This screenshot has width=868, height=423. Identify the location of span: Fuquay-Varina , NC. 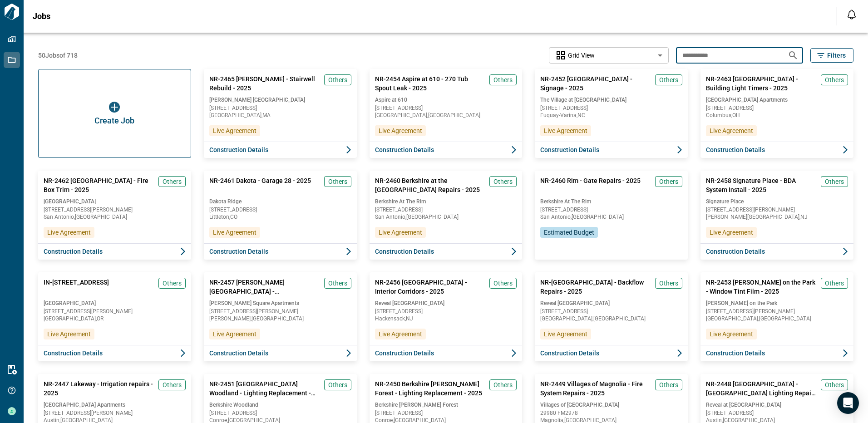
(611, 115).